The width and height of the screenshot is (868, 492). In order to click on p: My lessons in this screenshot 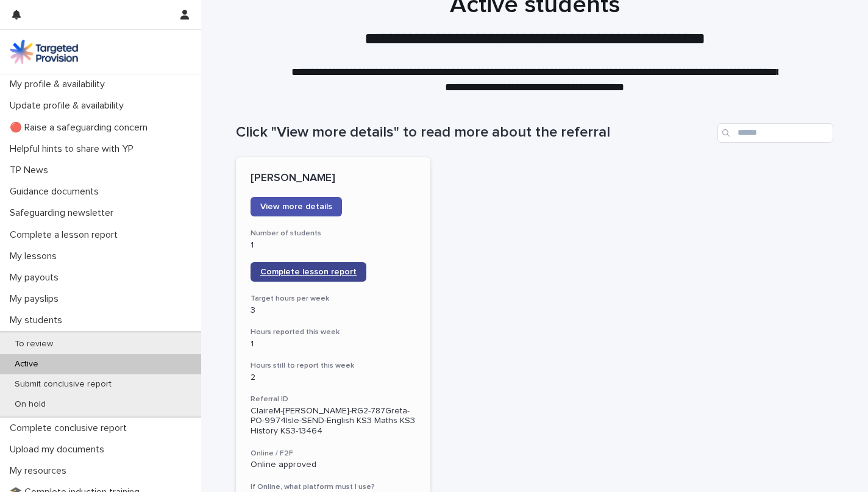, I will do `click(36, 256)`.